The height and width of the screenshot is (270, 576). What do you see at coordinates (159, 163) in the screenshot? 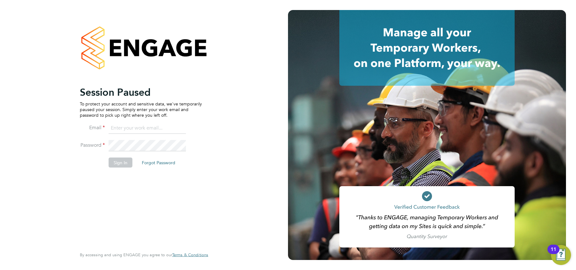
I see `button: Forgot Password` at bounding box center [159, 163].